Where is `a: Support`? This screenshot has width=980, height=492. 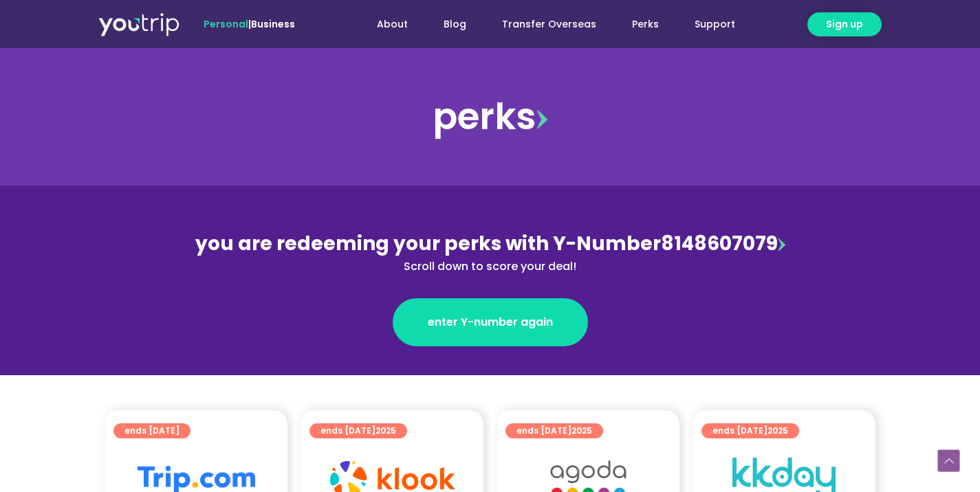
a: Support is located at coordinates (714, 24).